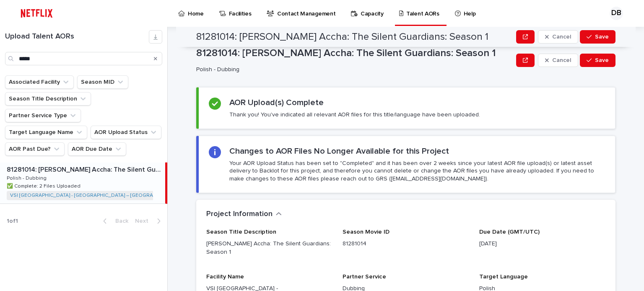  Describe the element at coordinates (46, 132) in the screenshot. I see `button: Target Language Name` at that location.